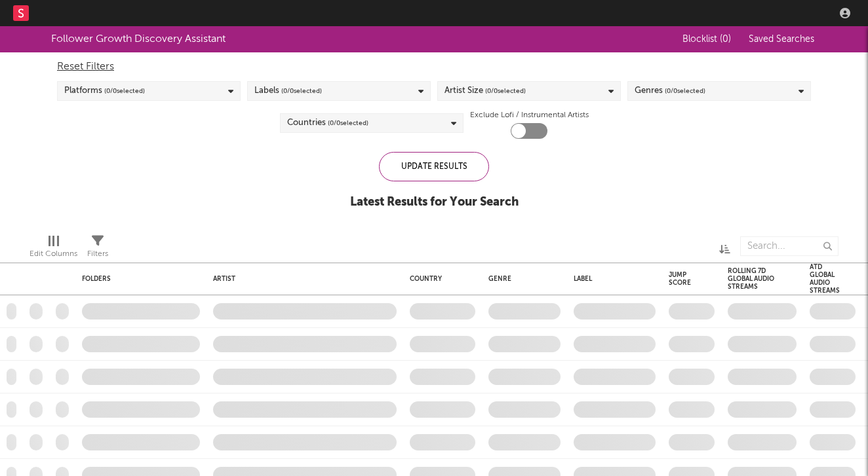  Describe the element at coordinates (328, 123) in the screenshot. I see `div: Countries` at that location.